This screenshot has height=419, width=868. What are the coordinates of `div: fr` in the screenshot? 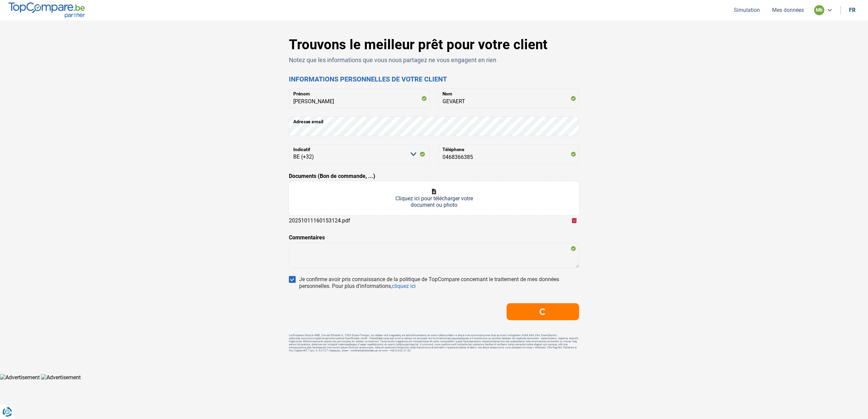 It's located at (852, 10).